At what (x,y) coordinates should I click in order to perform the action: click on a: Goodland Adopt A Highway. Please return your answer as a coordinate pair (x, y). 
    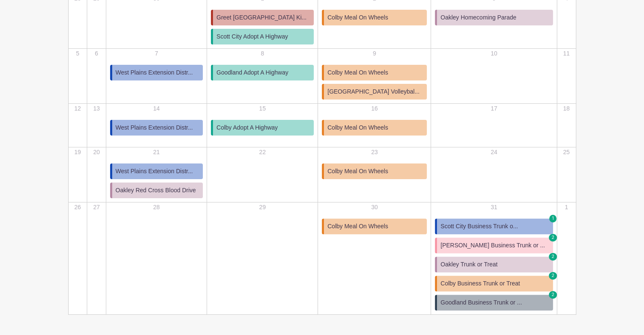
    Looking at the image, I should click on (262, 72).